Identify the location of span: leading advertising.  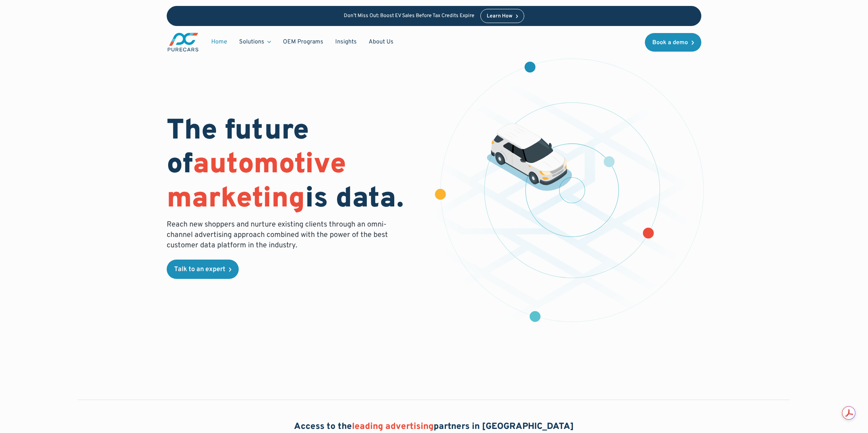
(393, 427).